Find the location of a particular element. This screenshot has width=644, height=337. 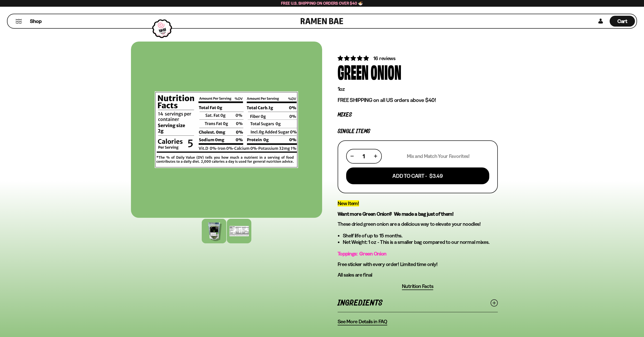

span: 1 is located at coordinates (364, 156).